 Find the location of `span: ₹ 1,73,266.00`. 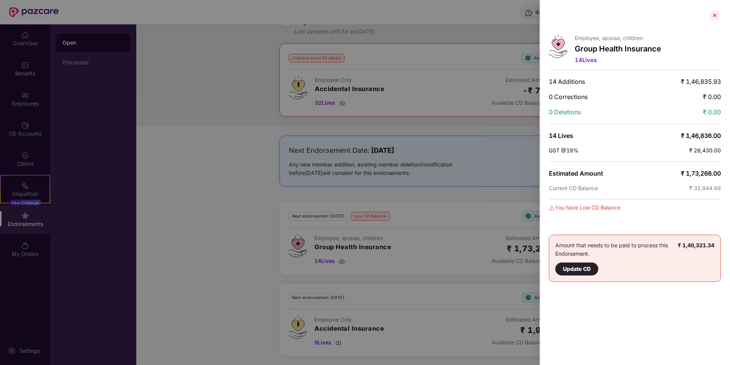

span: ₹ 1,73,266.00 is located at coordinates (701, 173).